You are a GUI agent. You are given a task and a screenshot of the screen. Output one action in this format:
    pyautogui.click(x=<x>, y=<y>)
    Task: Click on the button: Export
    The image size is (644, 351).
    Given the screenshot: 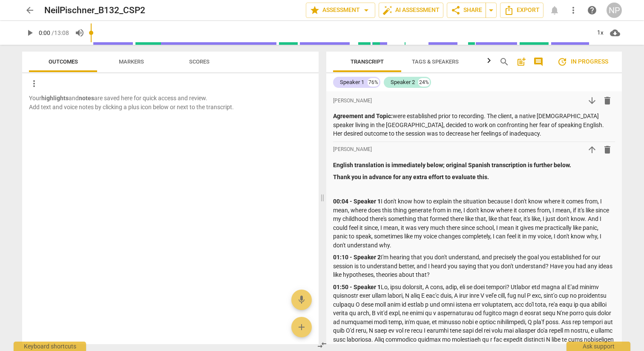 What is the action you would take?
    pyautogui.click(x=522, y=10)
    